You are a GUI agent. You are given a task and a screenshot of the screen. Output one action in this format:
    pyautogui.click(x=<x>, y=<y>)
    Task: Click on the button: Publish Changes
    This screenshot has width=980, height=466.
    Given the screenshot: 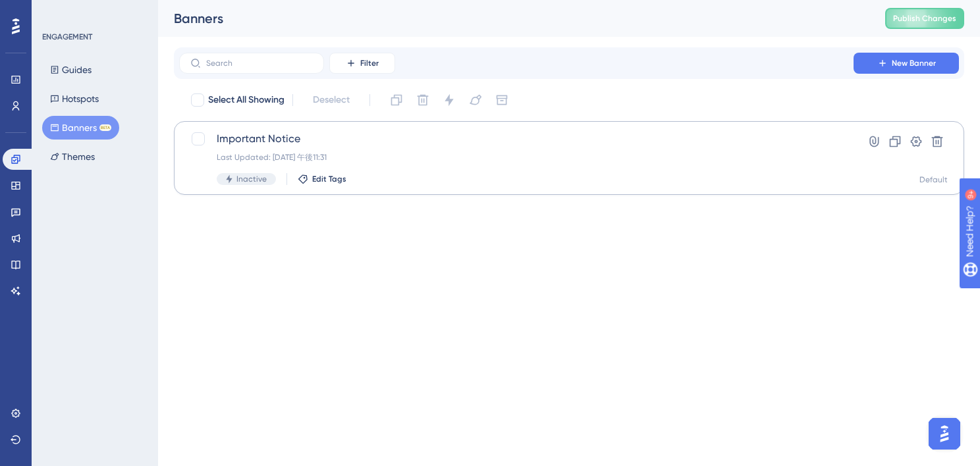 What is the action you would take?
    pyautogui.click(x=925, y=19)
    